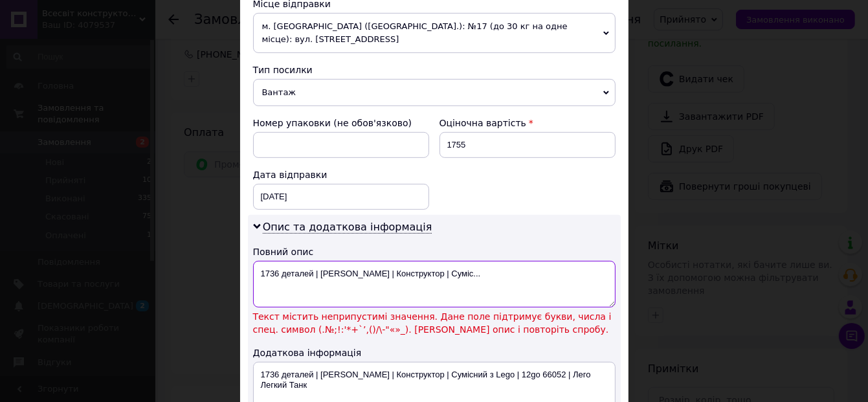 The height and width of the screenshot is (402, 868). Describe the element at coordinates (283, 70) in the screenshot. I see `span: Тип посилки` at that location.